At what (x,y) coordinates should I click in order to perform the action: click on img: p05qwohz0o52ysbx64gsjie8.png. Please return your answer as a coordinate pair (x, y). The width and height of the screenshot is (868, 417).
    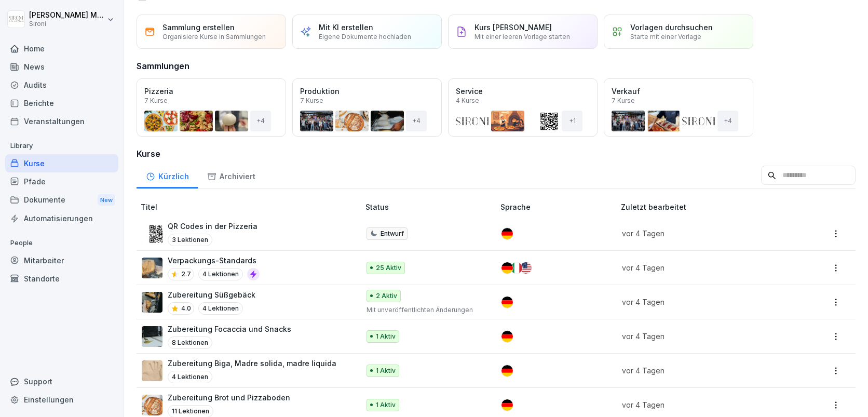
    Looking at the image, I should click on (152, 302).